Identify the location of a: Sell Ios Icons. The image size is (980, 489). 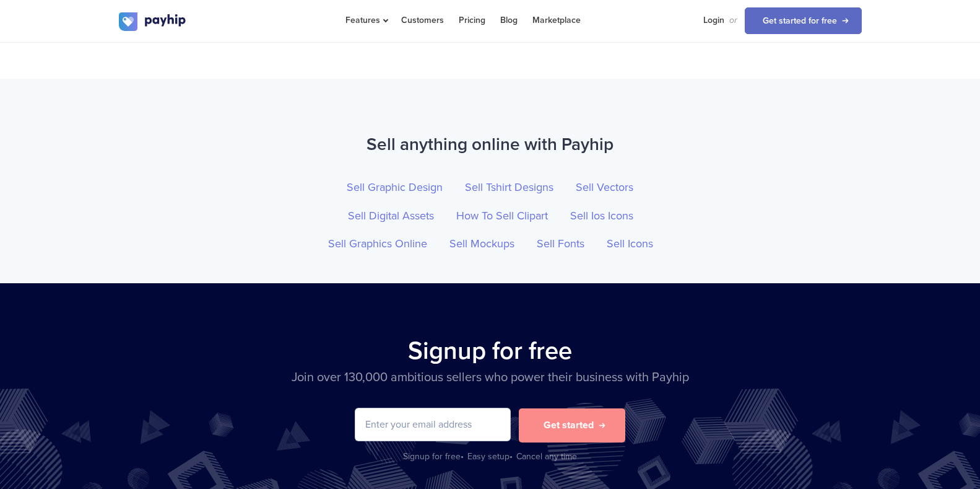
(602, 217).